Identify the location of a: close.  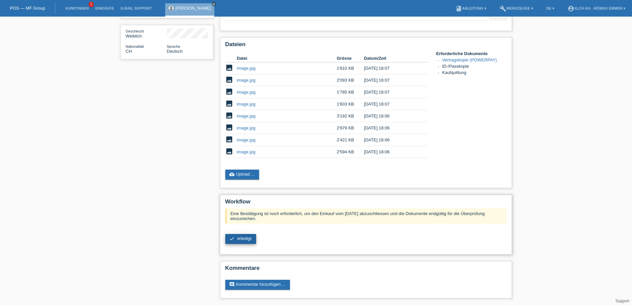
(214, 4).